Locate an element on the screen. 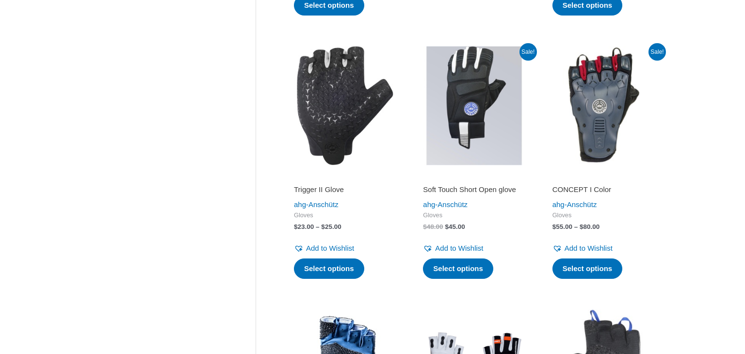 This screenshot has height=354, width=745. h2: CONCEPT I Color is located at coordinates (603, 190).